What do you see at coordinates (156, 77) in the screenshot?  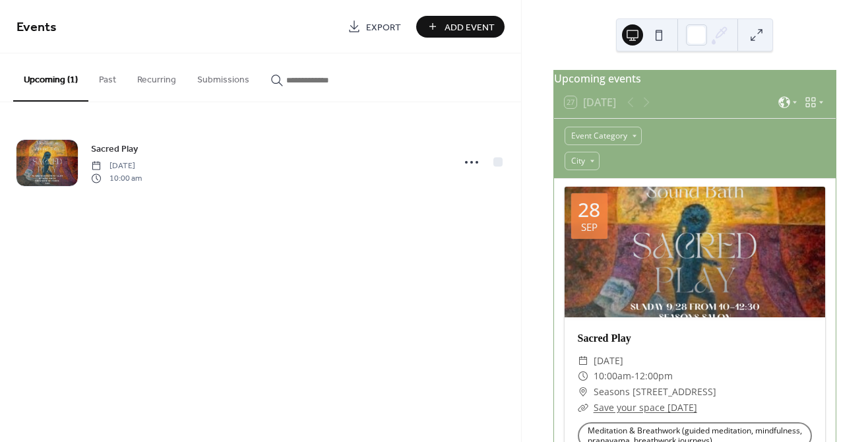 I see `button: Recurring` at bounding box center [156, 77].